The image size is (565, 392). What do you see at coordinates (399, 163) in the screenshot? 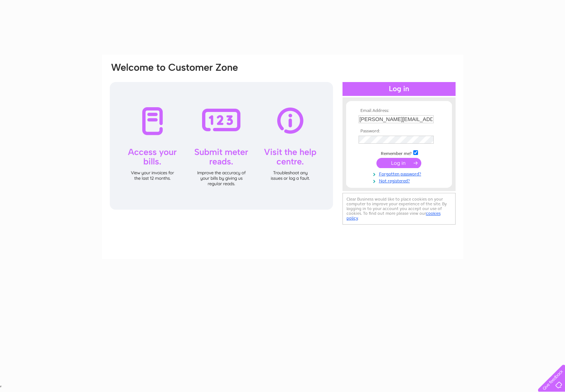
I see `input: Submit` at bounding box center [399, 163].